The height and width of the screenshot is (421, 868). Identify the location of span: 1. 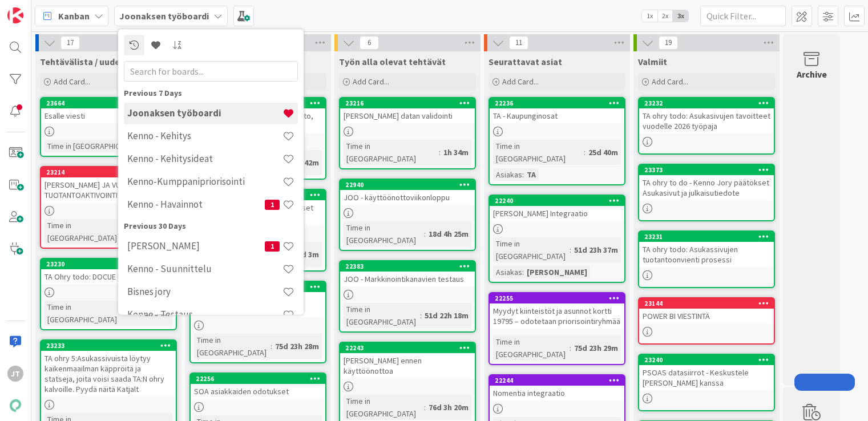
(272, 246).